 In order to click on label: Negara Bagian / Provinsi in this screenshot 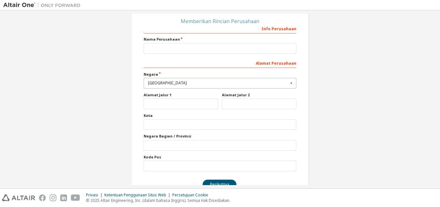, I will do `click(220, 136)`.